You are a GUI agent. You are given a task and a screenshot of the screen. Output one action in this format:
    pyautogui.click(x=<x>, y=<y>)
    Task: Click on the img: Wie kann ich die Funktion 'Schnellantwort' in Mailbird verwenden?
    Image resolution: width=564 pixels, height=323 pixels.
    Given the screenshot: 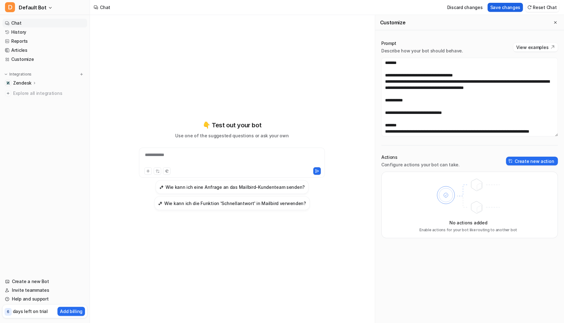 What is the action you would take?
    pyautogui.click(x=160, y=203)
    